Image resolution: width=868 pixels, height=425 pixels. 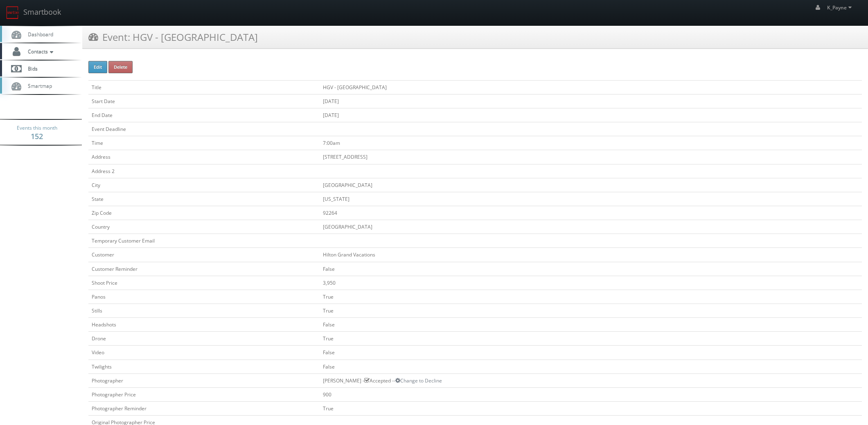 What do you see at coordinates (13, 13) in the screenshot?
I see `img: smartbook-logo.png` at bounding box center [13, 13].